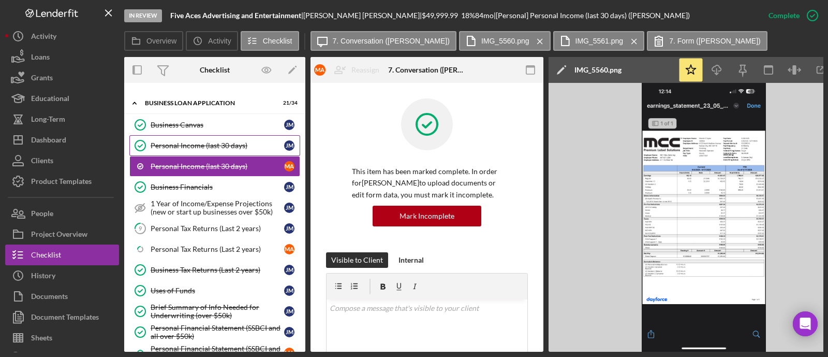 This screenshot has height=357, width=828. What do you see at coordinates (43, 37) in the screenshot?
I see `div: Activity` at bounding box center [43, 37].